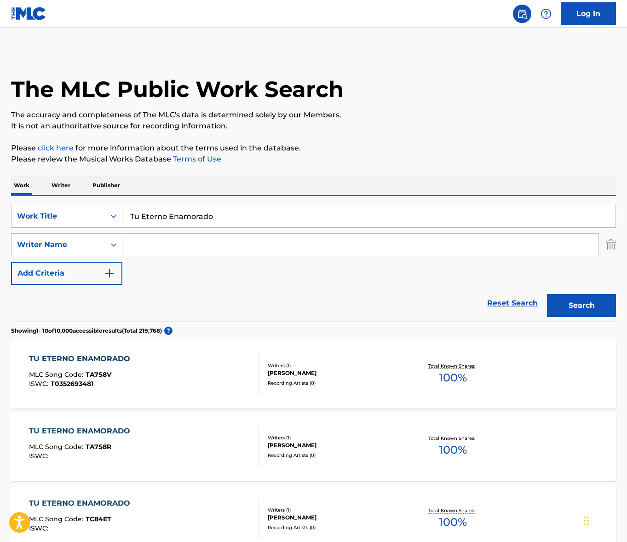 The height and width of the screenshot is (542, 627). I want to click on p: Writer, so click(61, 185).